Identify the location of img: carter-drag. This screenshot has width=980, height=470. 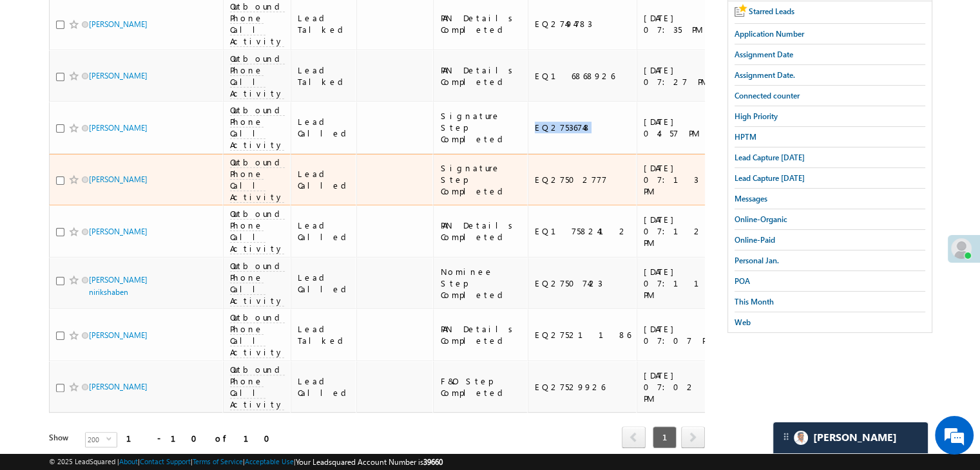
(787, 437).